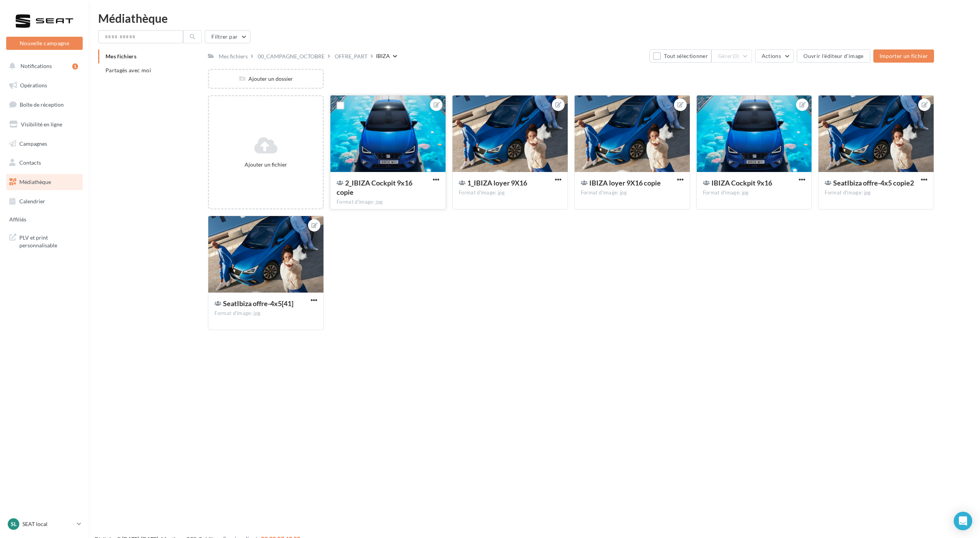 The image size is (980, 538). What do you see at coordinates (963, 521) in the screenshot?
I see `div: Open Intercom Messenger` at bounding box center [963, 521].